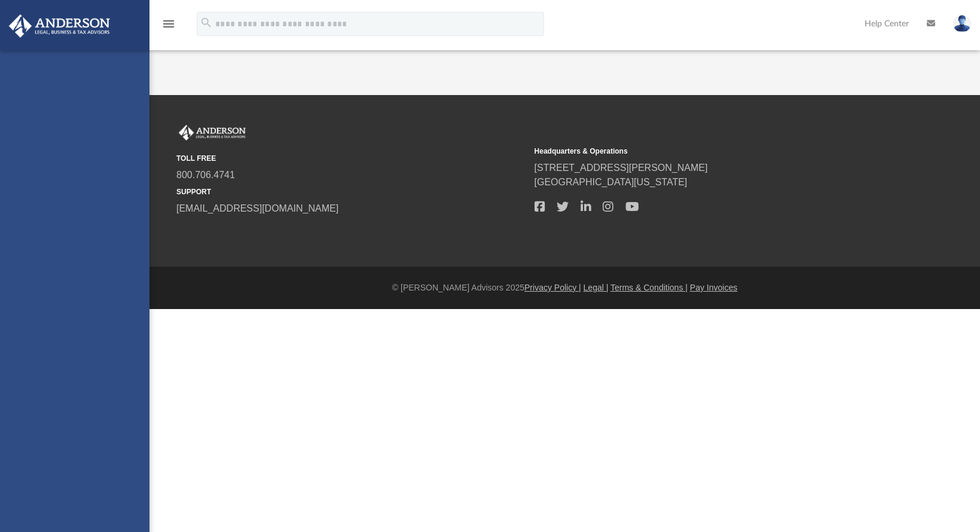  Describe the element at coordinates (714, 287) in the screenshot. I see `a: Pay Invoices` at that location.